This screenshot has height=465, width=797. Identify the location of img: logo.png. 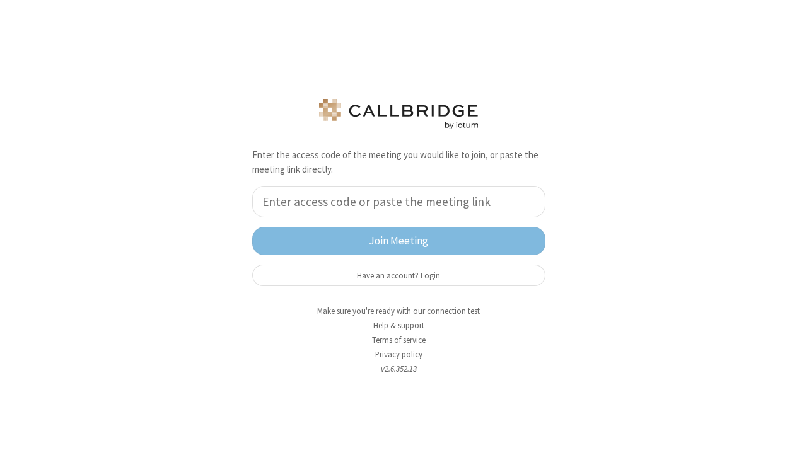
(398, 114).